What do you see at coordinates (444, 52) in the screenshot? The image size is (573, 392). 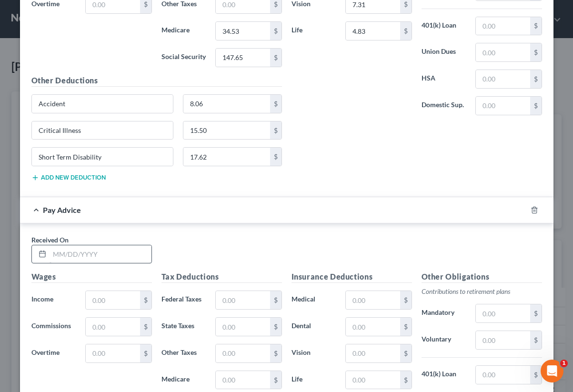 I see `label: Union Dues` at bounding box center [444, 52].